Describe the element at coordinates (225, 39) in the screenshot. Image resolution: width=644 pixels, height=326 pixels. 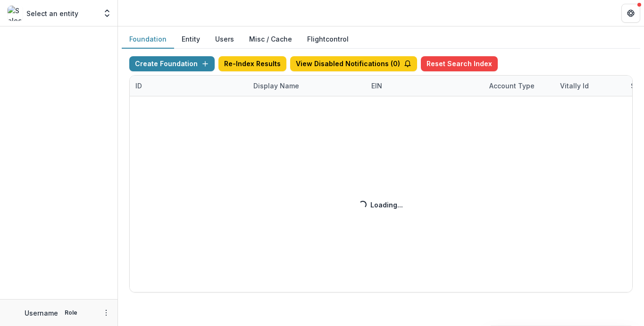
I see `button: Users` at that location.